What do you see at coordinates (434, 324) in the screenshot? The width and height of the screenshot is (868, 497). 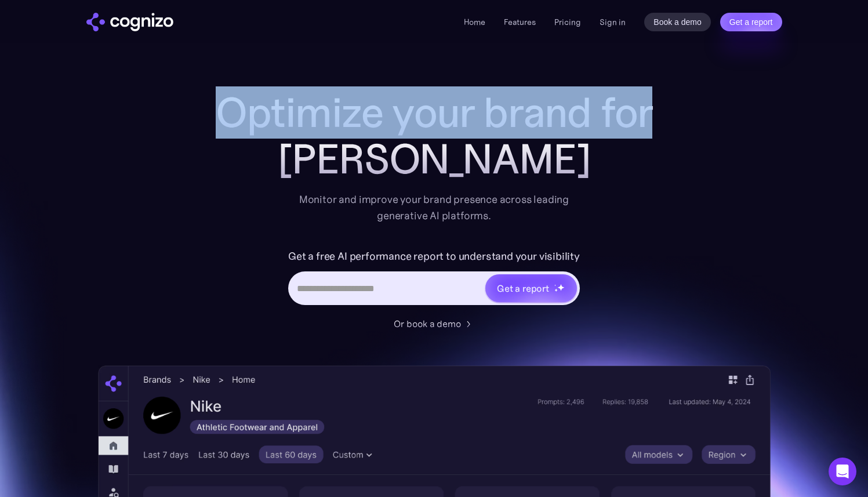 I see `a: Or book a demo` at bounding box center [434, 324].